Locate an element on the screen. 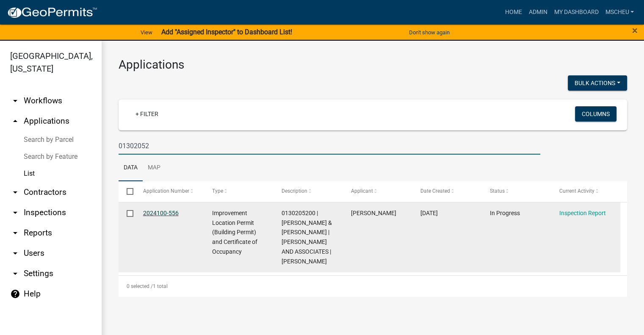 This screenshot has width=644, height=335. h3: Applications is located at coordinates (373, 65).